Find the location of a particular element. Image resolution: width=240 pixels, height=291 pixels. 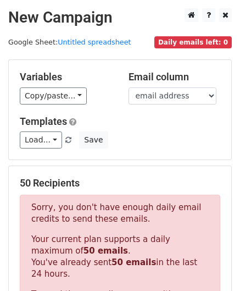

a: Daily emails left: 0 is located at coordinates (193, 42).